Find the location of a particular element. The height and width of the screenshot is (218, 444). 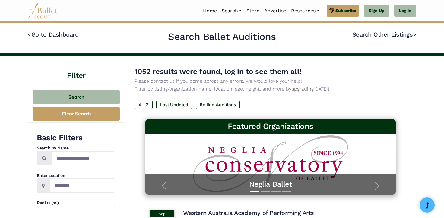

input: Search by names... is located at coordinates (83, 158).